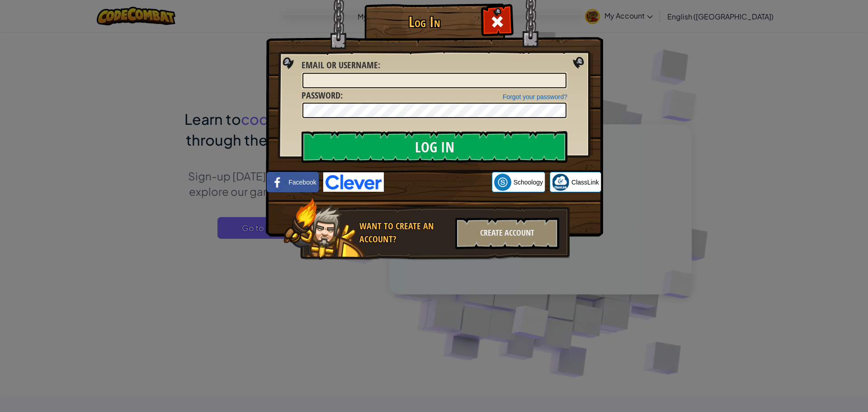 This screenshot has width=868, height=412. What do you see at coordinates (302, 182) in the screenshot?
I see `span: Facebook` at bounding box center [302, 182].